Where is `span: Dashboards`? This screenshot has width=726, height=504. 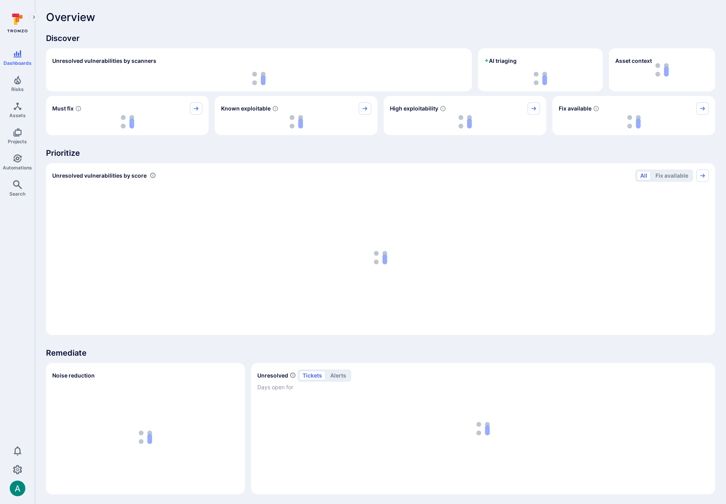 span: Dashboards is located at coordinates (18, 63).